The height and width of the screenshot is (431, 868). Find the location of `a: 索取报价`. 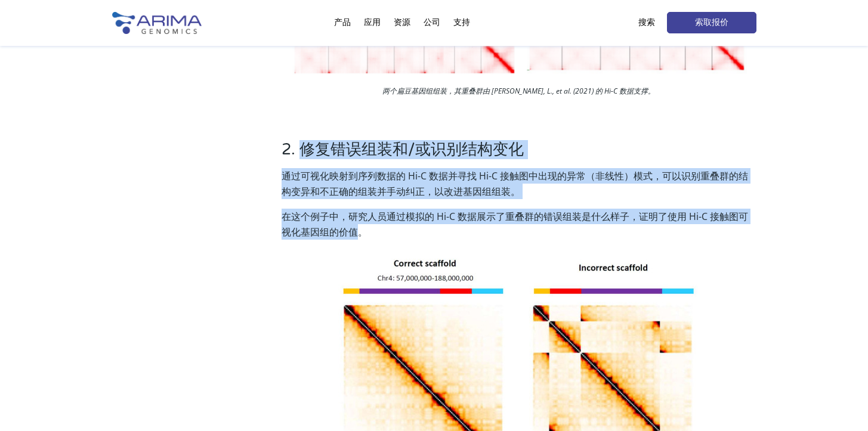

a: 索取报价 is located at coordinates (712, 23).